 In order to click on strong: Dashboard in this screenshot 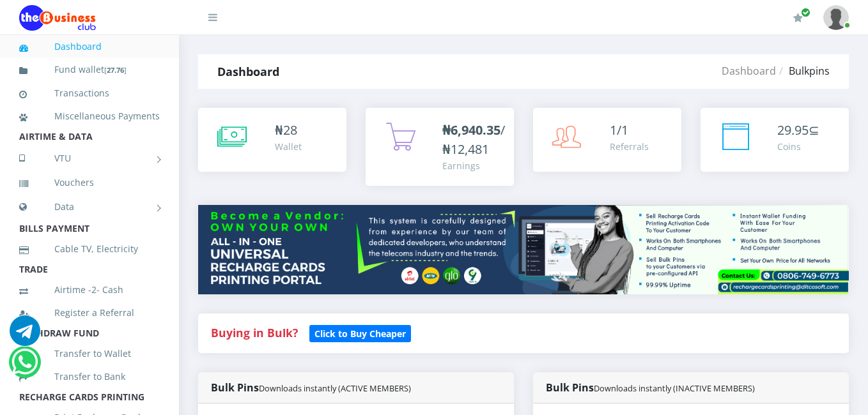, I will do `click(248, 72)`.